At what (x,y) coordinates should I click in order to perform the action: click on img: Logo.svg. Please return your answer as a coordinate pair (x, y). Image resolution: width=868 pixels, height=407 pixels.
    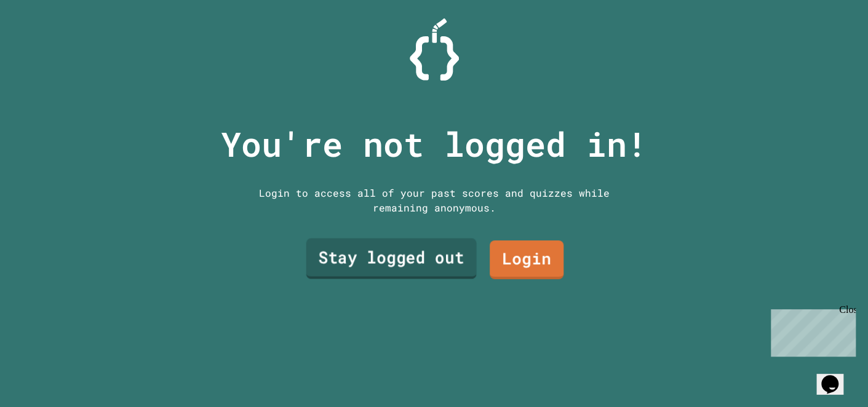
    Looking at the image, I should click on (435, 49).